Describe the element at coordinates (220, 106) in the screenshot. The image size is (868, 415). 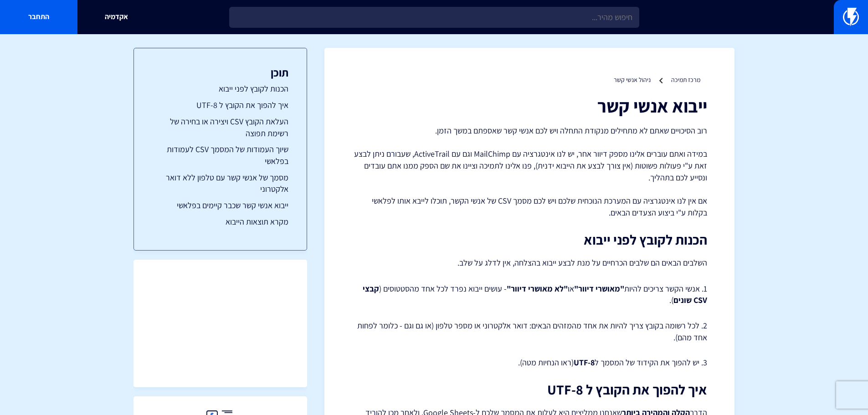
I see `a: איך להפוך את הקובץ ל UTF-8` at that location.